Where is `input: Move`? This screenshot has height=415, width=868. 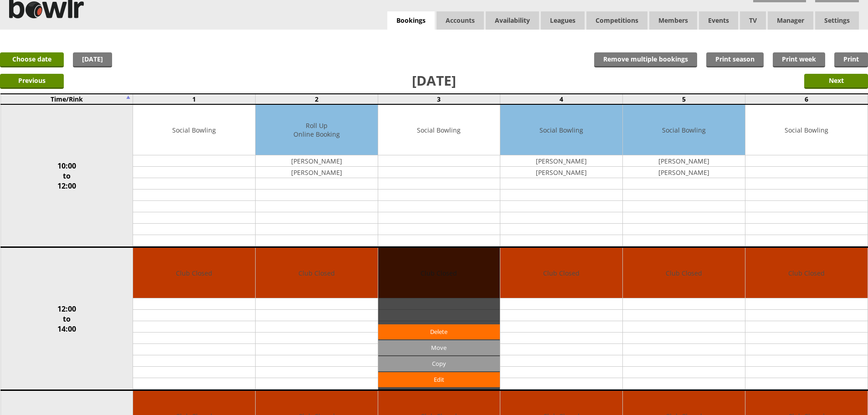
input: Move is located at coordinates (439, 348).